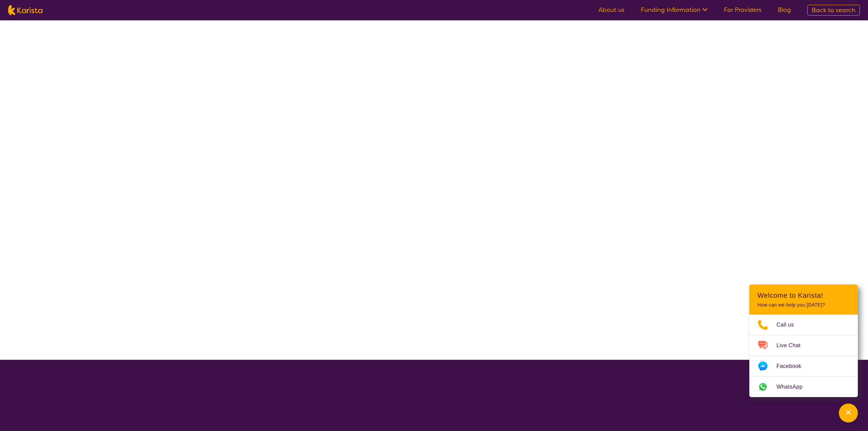 The height and width of the screenshot is (431, 868). Describe the element at coordinates (792, 346) in the screenshot. I see `span: Live Chat` at that location.